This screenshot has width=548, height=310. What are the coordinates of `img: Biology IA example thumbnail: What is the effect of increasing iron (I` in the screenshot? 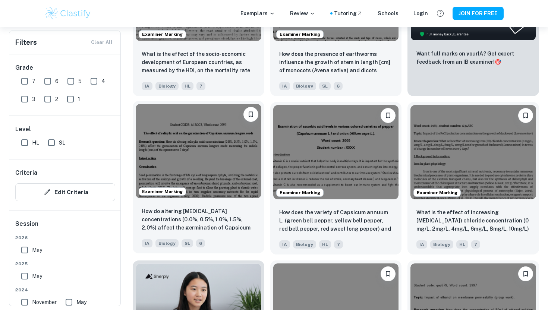 It's located at (473, 152).